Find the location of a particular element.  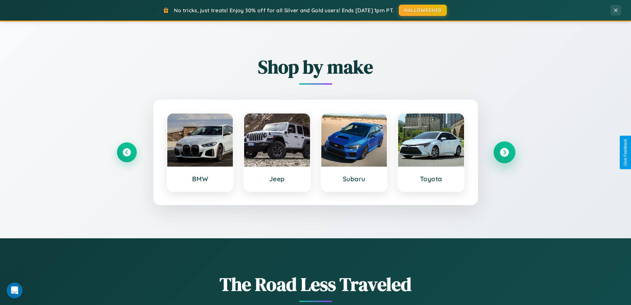

button: HALLOWEEN30 is located at coordinates (423, 10).